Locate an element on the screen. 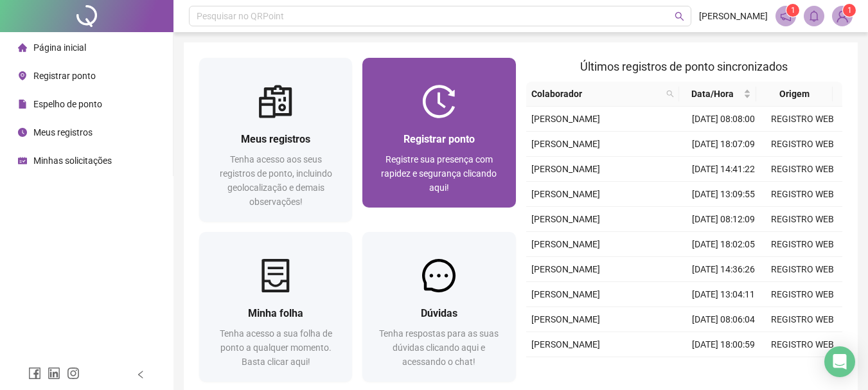 The width and height of the screenshot is (868, 390). span: notification is located at coordinates (785, 16).